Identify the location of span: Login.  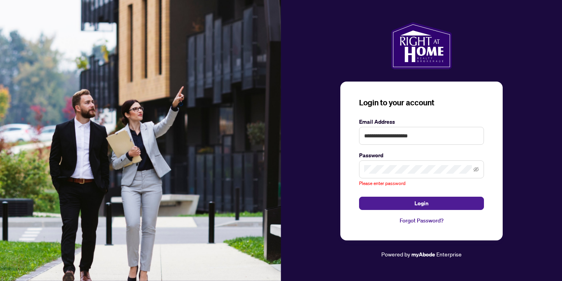
(422, 203).